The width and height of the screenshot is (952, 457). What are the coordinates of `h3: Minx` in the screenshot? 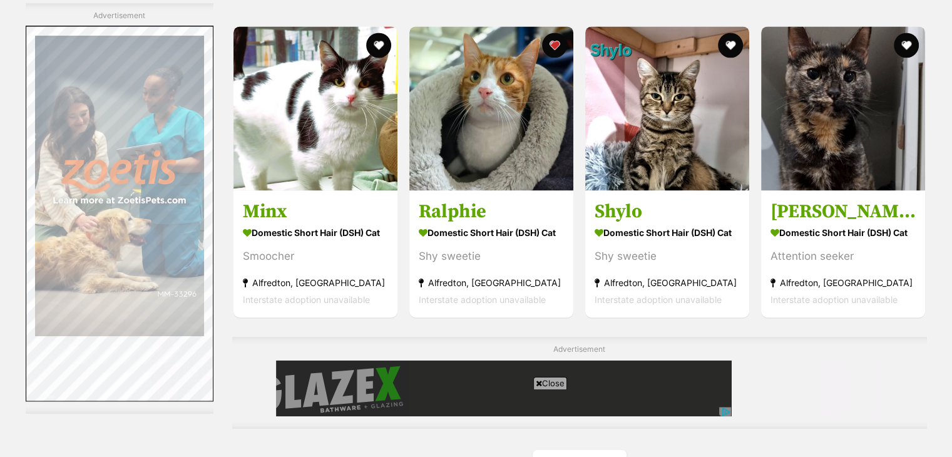 It's located at (315, 211).